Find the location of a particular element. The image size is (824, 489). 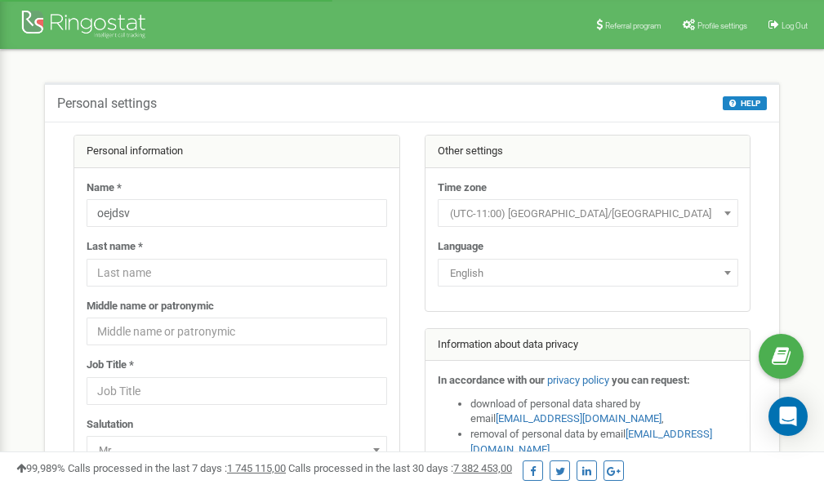

strong: you can request: is located at coordinates (651, 380).